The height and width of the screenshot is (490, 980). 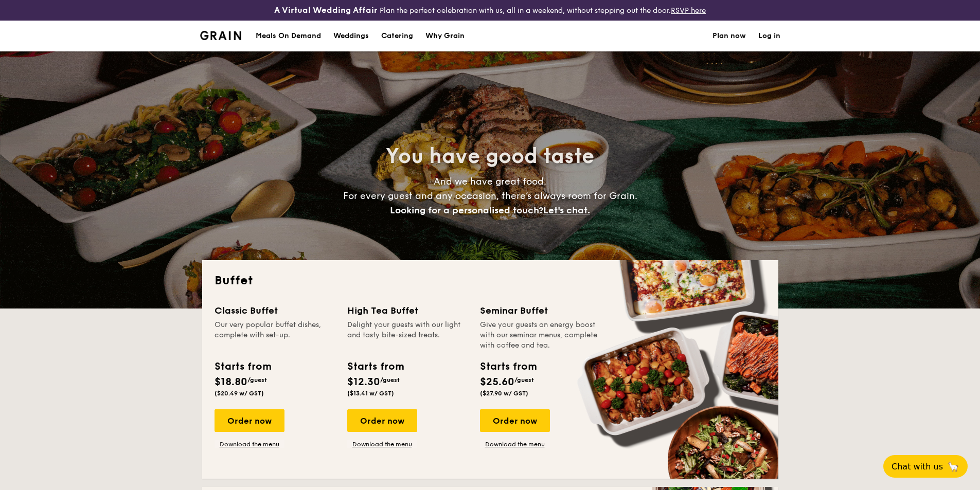 What do you see at coordinates (689, 10) in the screenshot?
I see `a: RSVP here` at bounding box center [689, 10].